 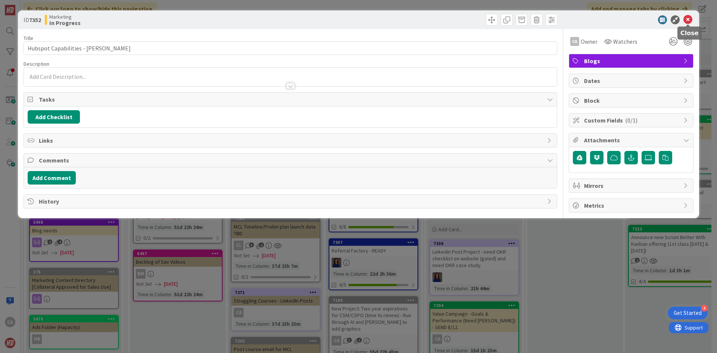 I want to click on div: Open Get Started checklist, remaining modules: 4, so click(x=687, y=313).